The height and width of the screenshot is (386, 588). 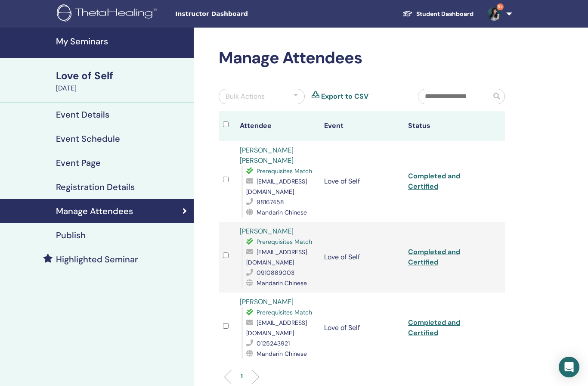 What do you see at coordinates (345, 97) in the screenshot?
I see `a: Export to CSV` at bounding box center [345, 97].